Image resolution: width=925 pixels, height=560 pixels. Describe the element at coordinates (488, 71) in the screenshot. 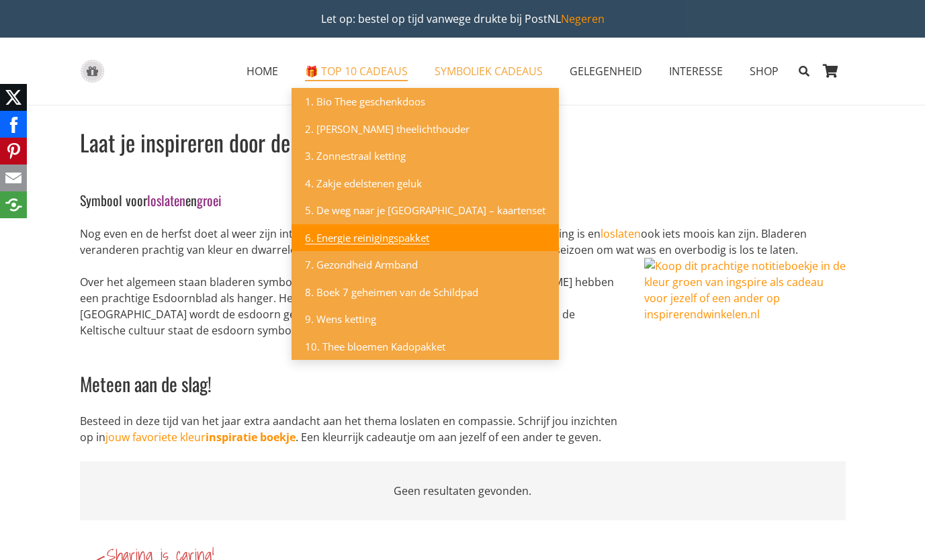

I see `a: SYMBOLIEK CADEAUSSYMBOLIEK CADEAUS Menu` at that location.